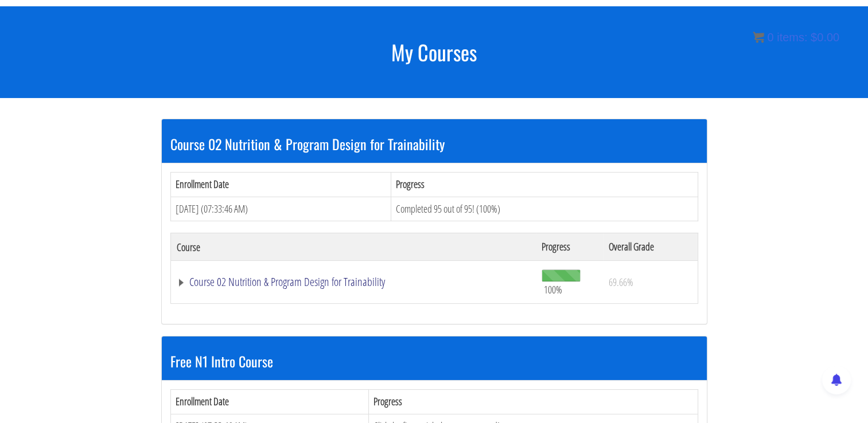  What do you see at coordinates (770, 37) in the screenshot?
I see `span: 0` at bounding box center [770, 37].